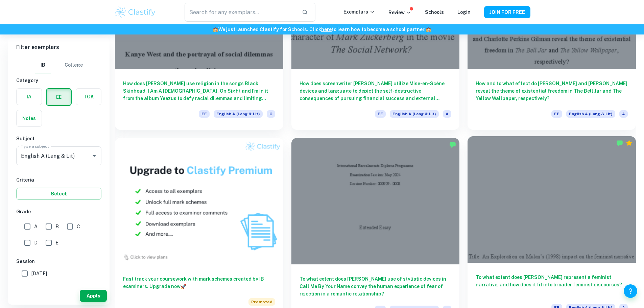 The height and width of the screenshot is (308, 644). Describe the element at coordinates (507, 12) in the screenshot. I see `a: JOIN FOR FREE` at that location.